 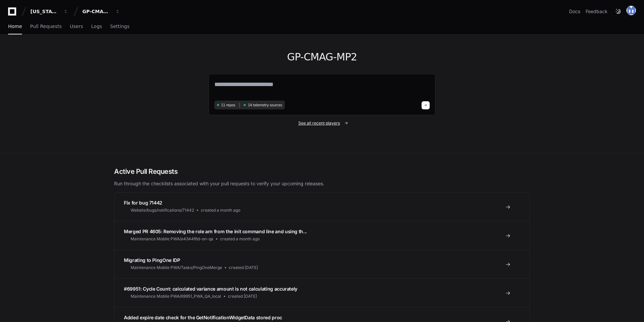 I want to click on a: Docs, so click(x=574, y=12).